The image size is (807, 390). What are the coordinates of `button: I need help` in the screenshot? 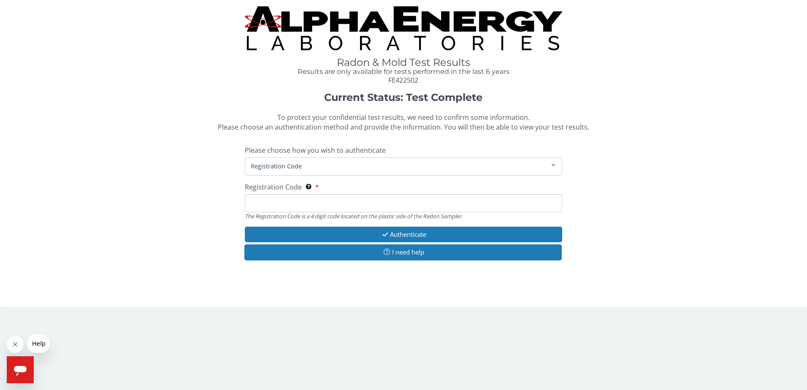 It's located at (403, 252).